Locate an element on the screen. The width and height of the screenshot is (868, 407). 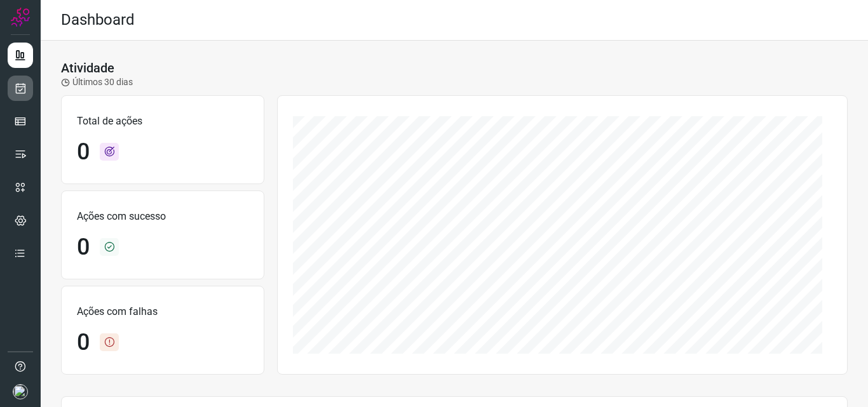
p: Total de ações is located at coordinates (163, 122).